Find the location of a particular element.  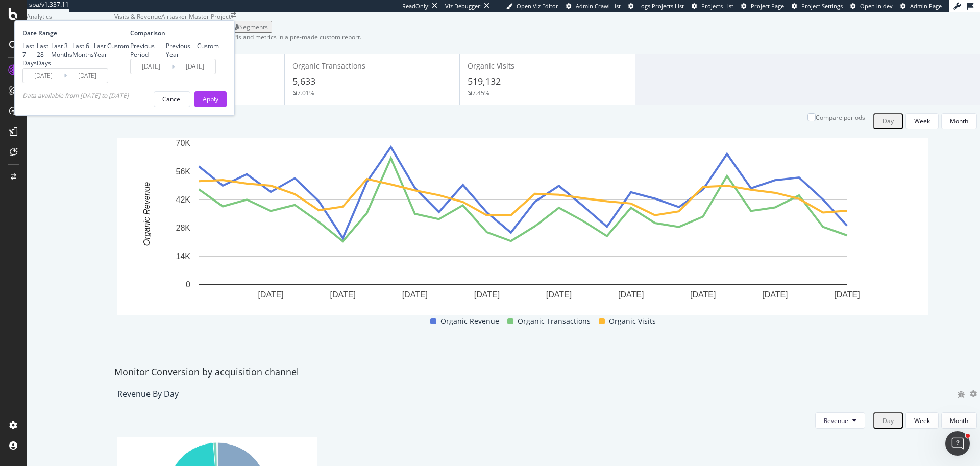

text: 56K is located at coordinates (184, 171).